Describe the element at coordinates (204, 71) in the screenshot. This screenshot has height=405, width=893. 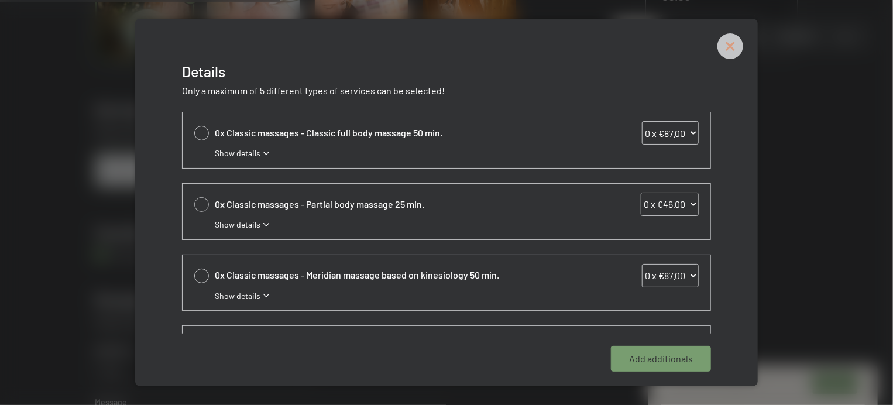
I see `span: Details` at that location.